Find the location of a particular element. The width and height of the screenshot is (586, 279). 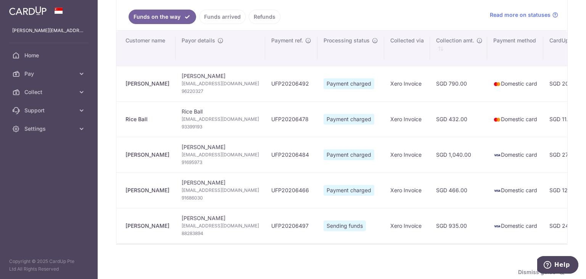

th: Customer name is located at coordinates (146, 48).